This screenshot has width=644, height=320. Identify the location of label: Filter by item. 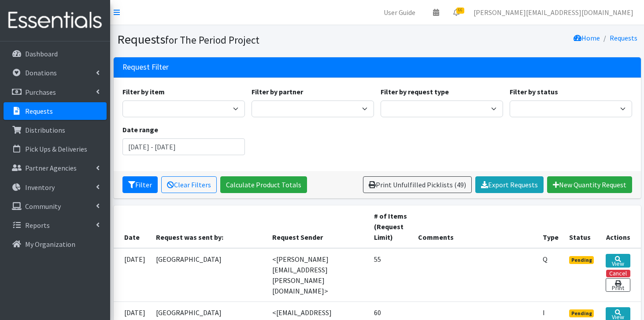
(144, 92).